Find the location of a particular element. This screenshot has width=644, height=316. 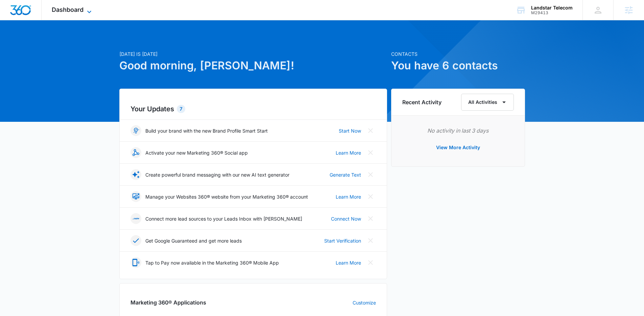

h1: You have 6 contacts is located at coordinates (458, 65).